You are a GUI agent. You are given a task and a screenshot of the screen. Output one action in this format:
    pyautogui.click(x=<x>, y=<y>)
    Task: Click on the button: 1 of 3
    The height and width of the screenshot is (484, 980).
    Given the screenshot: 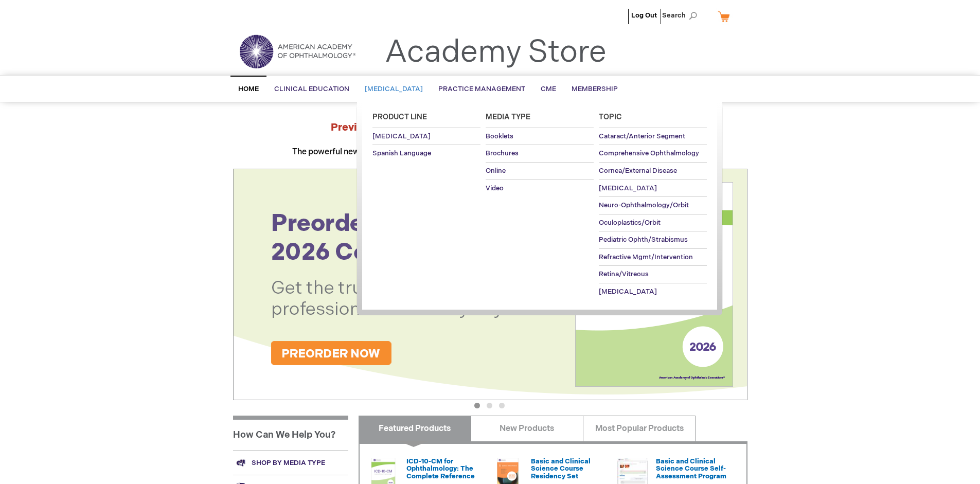 What is the action you would take?
    pyautogui.click(x=477, y=405)
    